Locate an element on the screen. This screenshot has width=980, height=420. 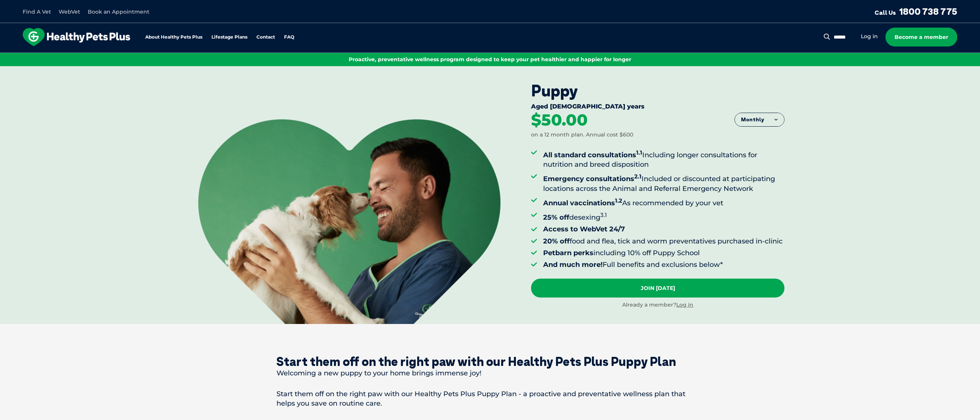
div: Already a member? is located at coordinates (658, 306).